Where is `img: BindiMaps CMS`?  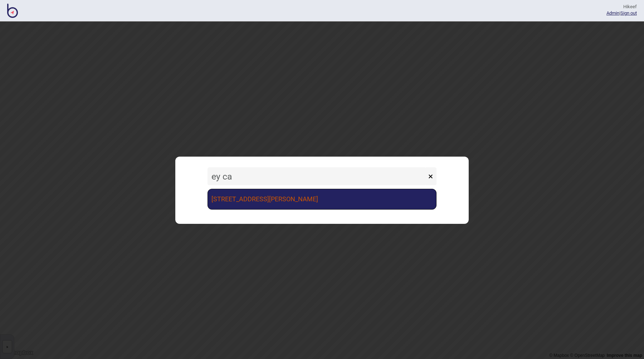 img: BindiMaps CMS is located at coordinates (13, 11).